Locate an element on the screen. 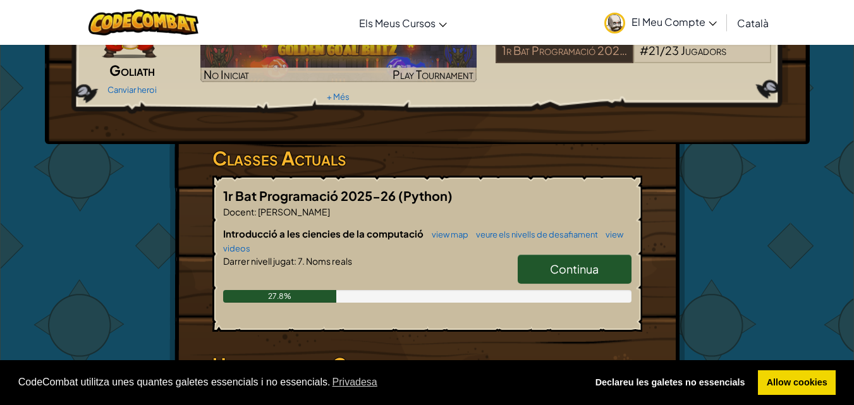 The image size is (854, 405). span: 23 is located at coordinates (672, 50).